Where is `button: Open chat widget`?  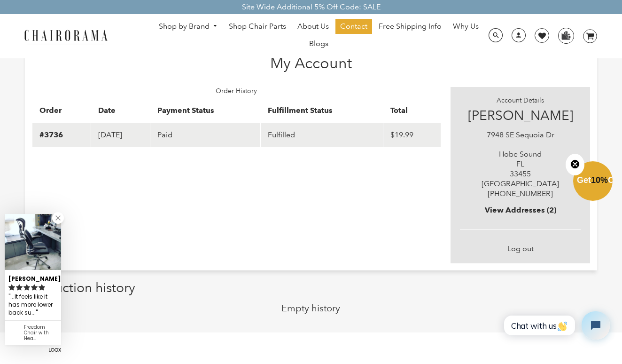 button: Open chat widget is located at coordinates (102, 22).